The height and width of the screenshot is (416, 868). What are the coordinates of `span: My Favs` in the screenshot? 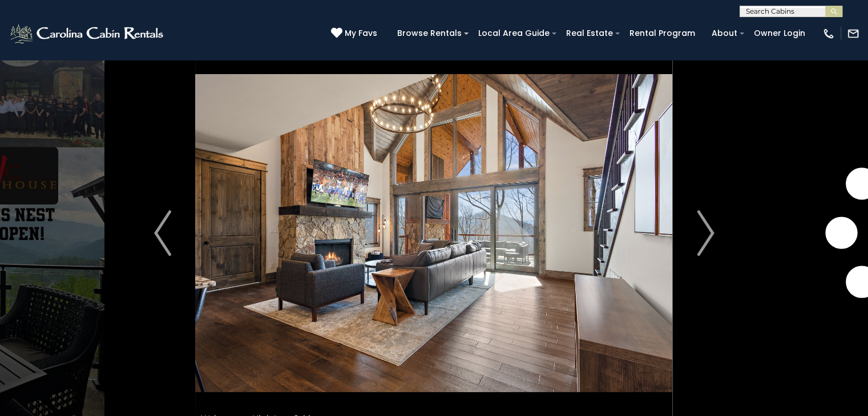 It's located at (361, 33).